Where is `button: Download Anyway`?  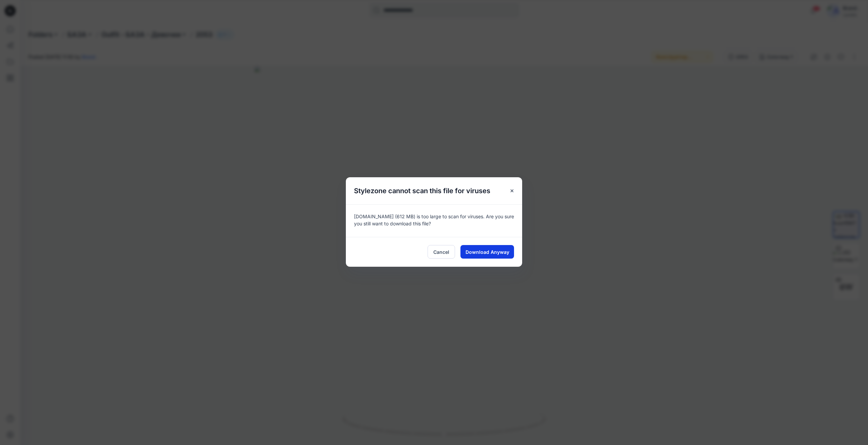
button: Download Anyway is located at coordinates (487, 252).